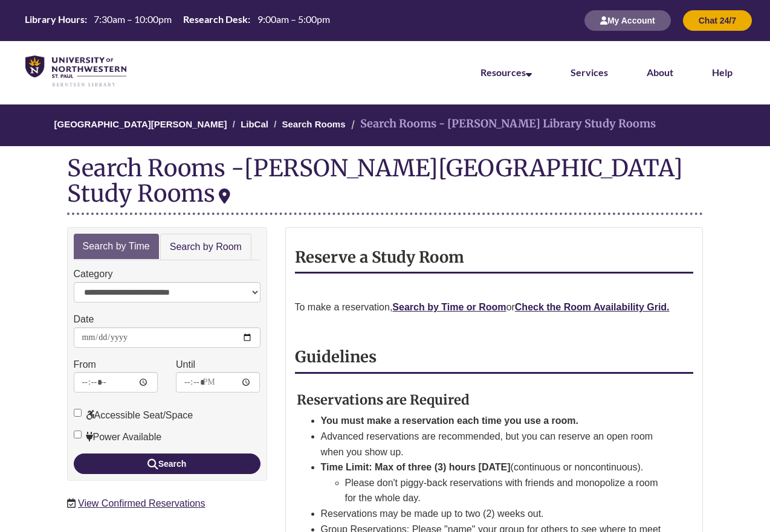 The width and height of the screenshot is (770, 532). Describe the element at coordinates (133, 415) in the screenshot. I see `label: Accessible Seat/Space` at that location.